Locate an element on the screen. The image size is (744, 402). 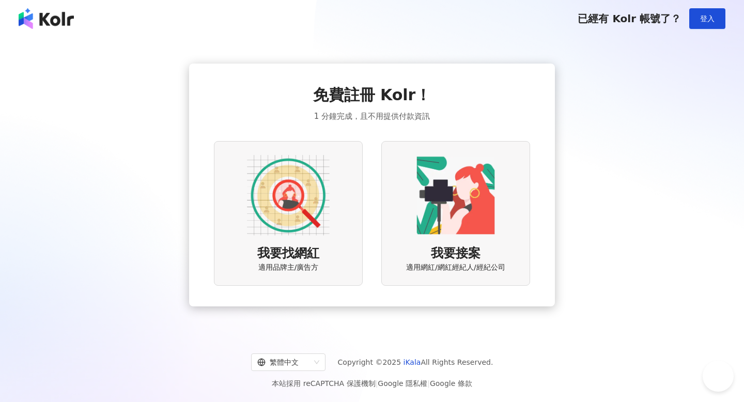
span: Copyright © 2025 All Rights Reserved. is located at coordinates (416, 362).